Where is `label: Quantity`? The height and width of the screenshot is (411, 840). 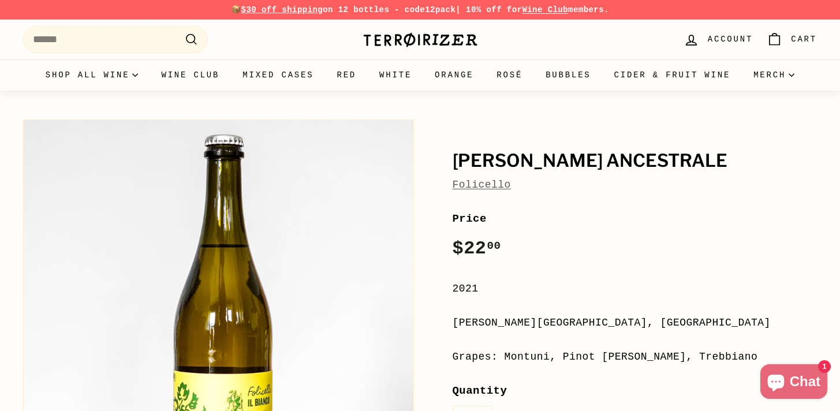 label: Quantity is located at coordinates (635, 391).